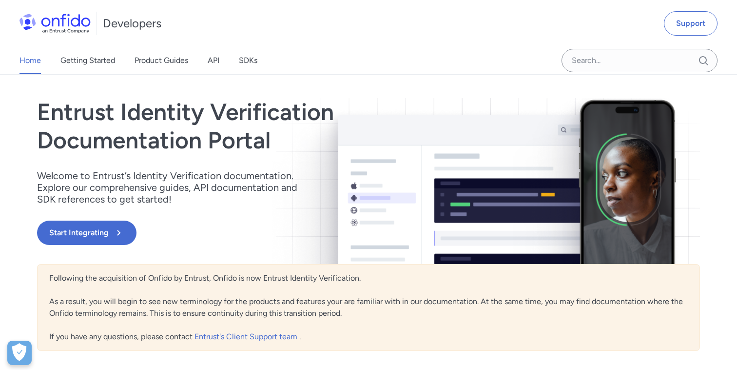 Image resolution: width=737 pixels, height=370 pixels. What do you see at coordinates (20, 353) in the screenshot?
I see `button: Open Preferences` at bounding box center [20, 353].